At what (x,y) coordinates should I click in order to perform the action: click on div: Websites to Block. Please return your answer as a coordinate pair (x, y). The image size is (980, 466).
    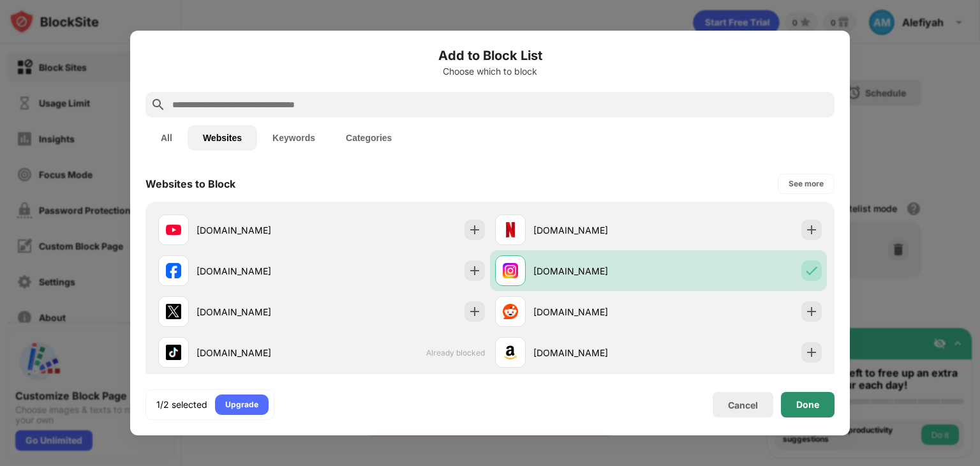
    Looking at the image, I should click on (190, 184).